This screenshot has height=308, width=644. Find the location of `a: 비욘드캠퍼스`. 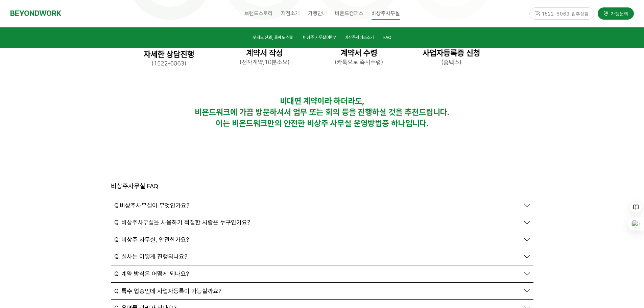

a: 비욘드캠퍼스 is located at coordinates (349, 14).